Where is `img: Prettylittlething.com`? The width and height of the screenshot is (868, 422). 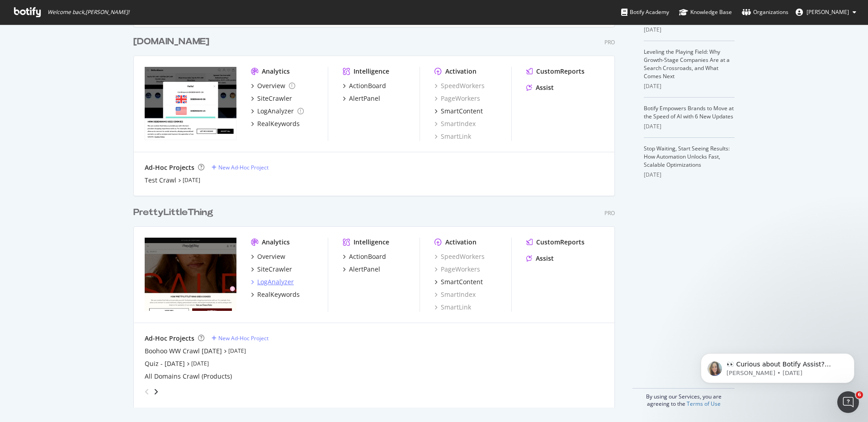
img: Prettylittlething.com is located at coordinates (191, 274).